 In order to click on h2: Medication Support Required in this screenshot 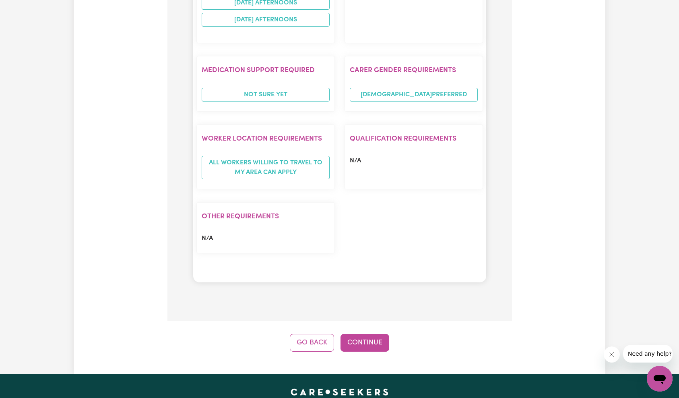, I will do `click(266, 70)`.